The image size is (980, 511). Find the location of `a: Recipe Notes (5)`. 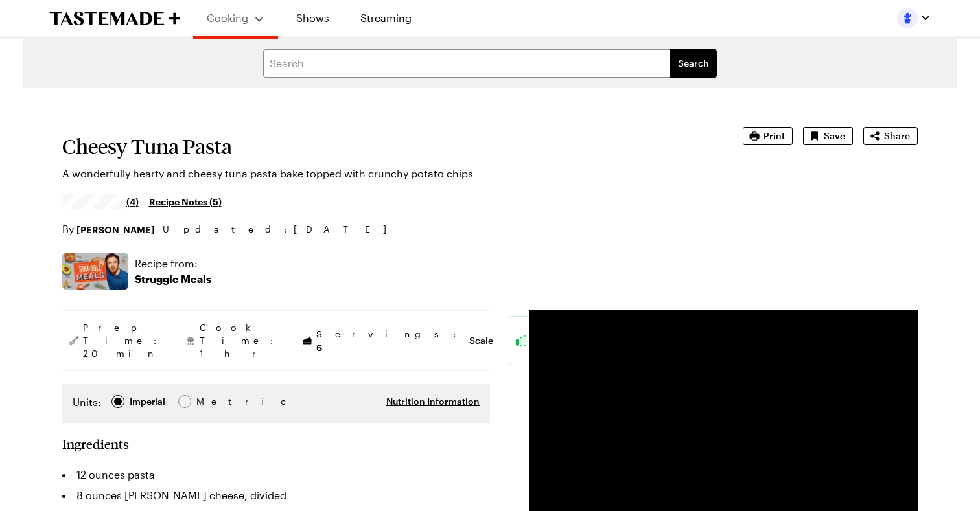

a: Recipe Notes (5) is located at coordinates (185, 201).